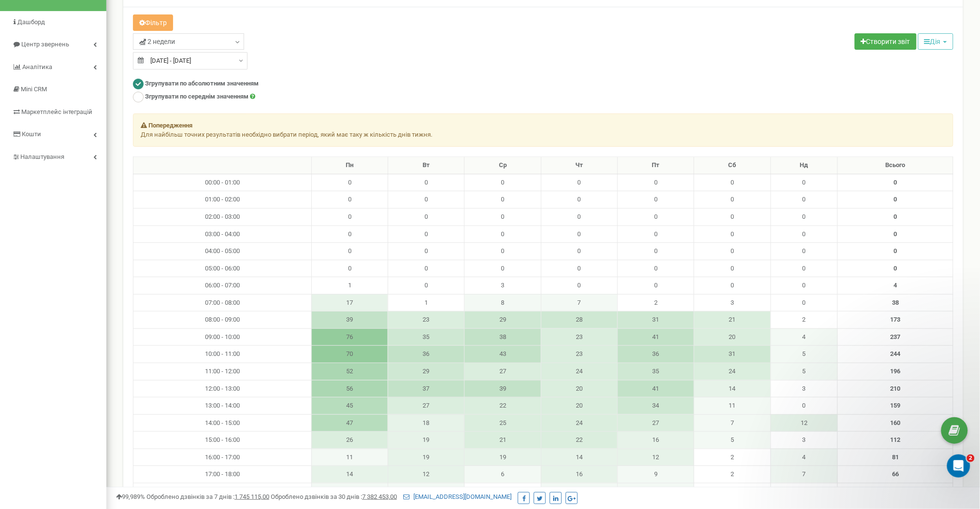 This screenshot has height=509, width=980. What do you see at coordinates (31, 134) in the screenshot?
I see `span: Кошти` at bounding box center [31, 134].